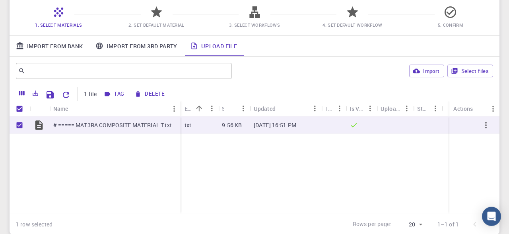  I want to click on div: 1 row selected, so click(34, 224).